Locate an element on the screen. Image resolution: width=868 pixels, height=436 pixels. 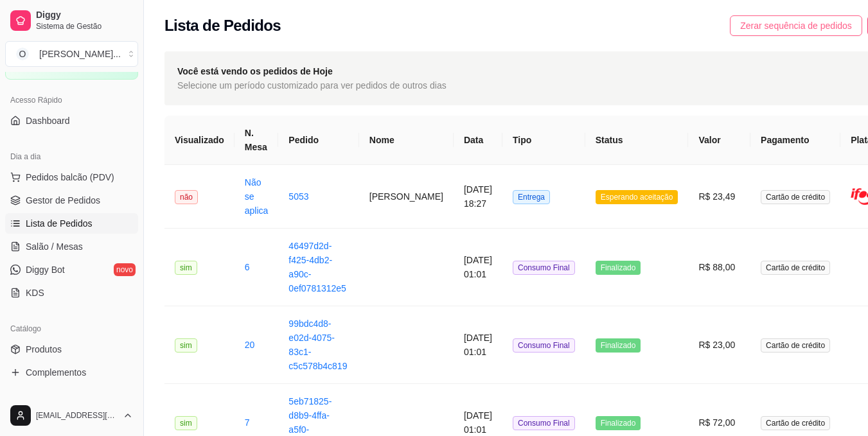
span: Produtos is located at coordinates (44, 350).